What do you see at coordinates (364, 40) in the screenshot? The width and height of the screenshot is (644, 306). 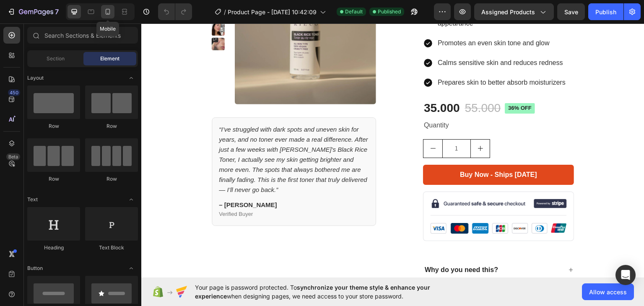 I see `p: Calms sensitive skin and reduces redness` at bounding box center [364, 40].